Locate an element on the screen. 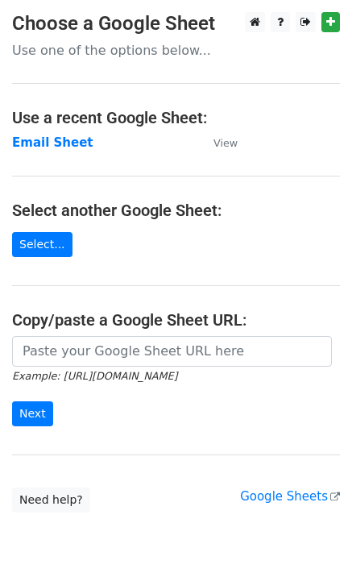  h4: Select another Google Sheet: is located at coordinates (176, 210).